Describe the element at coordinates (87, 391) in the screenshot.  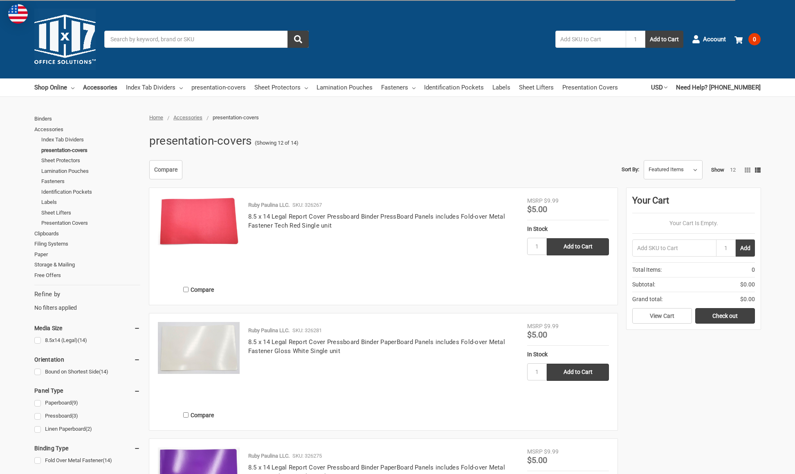
I see `h5: Panel Type` at that location.